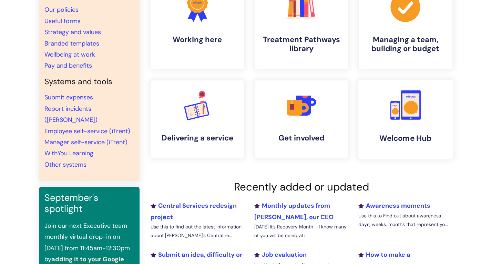 The image size is (491, 264). What do you see at coordinates (197, 40) in the screenshot?
I see `h4: Working here` at bounding box center [197, 40].